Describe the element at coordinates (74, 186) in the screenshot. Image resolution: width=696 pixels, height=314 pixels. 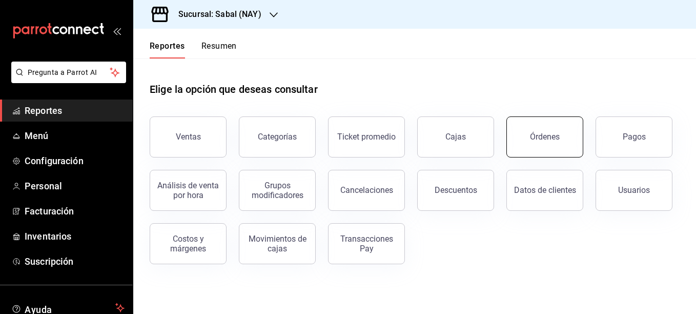
I see `span: Personal` at that location.